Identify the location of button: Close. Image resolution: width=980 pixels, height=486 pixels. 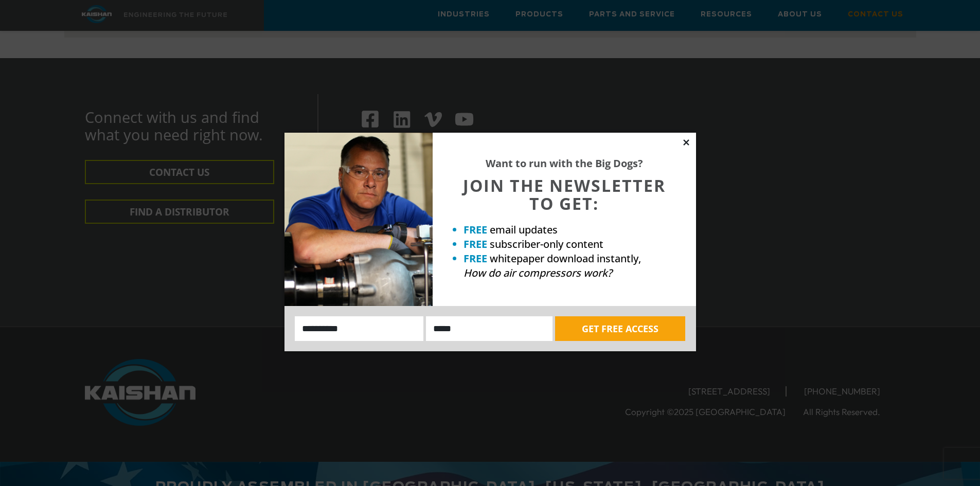
(686, 142).